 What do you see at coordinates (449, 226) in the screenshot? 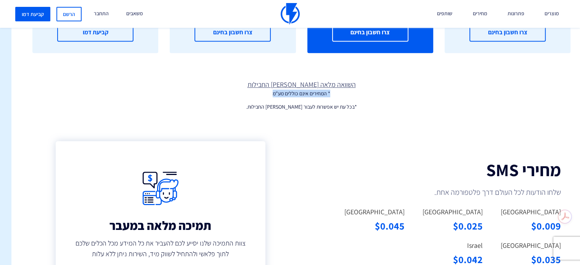
I see `div: $0.025` at bounding box center [449, 226].